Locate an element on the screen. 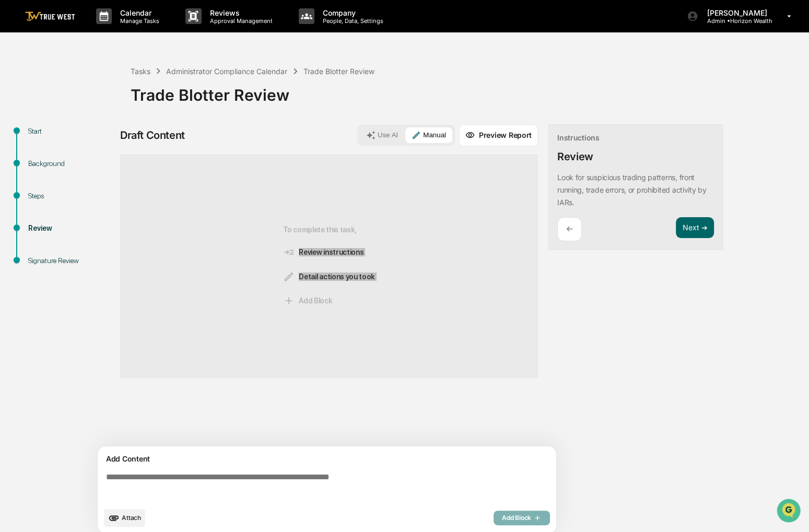 The width and height of the screenshot is (809, 532). div: Background is located at coordinates (71, 163).